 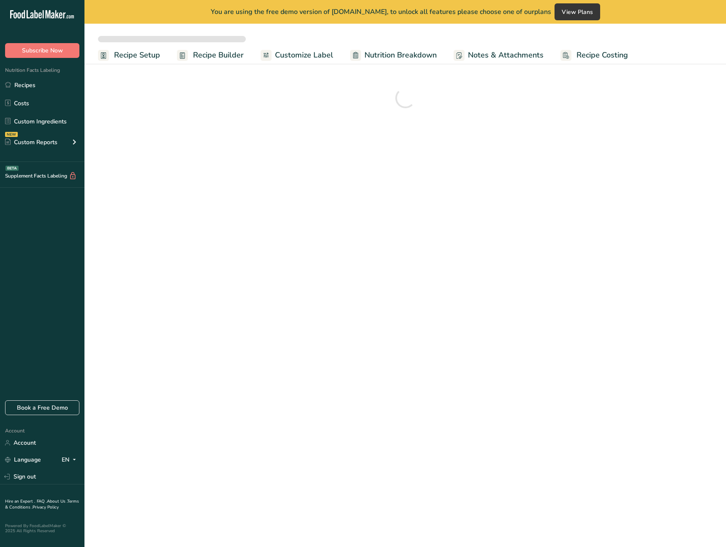 What do you see at coordinates (297, 55) in the screenshot?
I see `a: Customize Label` at bounding box center [297, 55].